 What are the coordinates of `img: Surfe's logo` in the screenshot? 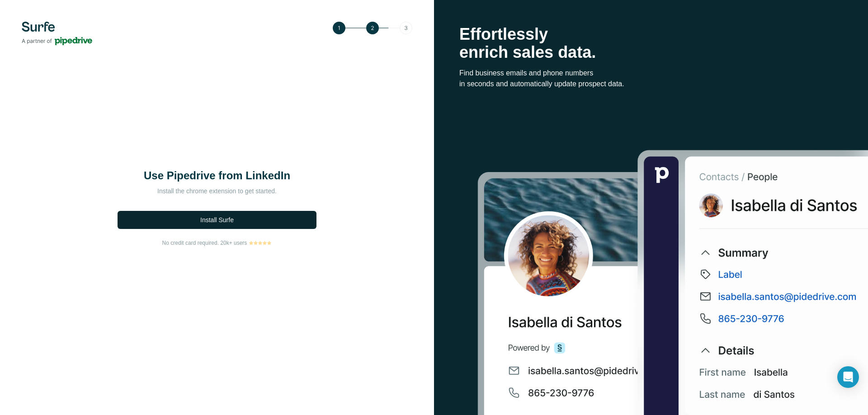 It's located at (57, 34).